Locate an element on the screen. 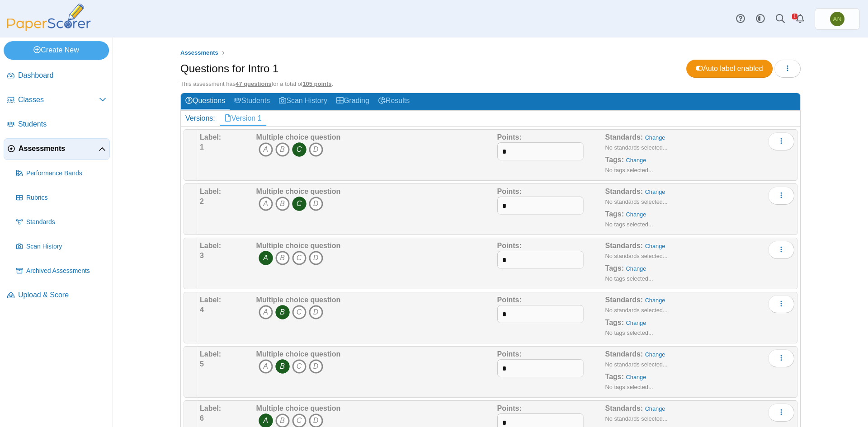  span: Students is located at coordinates (62, 124).